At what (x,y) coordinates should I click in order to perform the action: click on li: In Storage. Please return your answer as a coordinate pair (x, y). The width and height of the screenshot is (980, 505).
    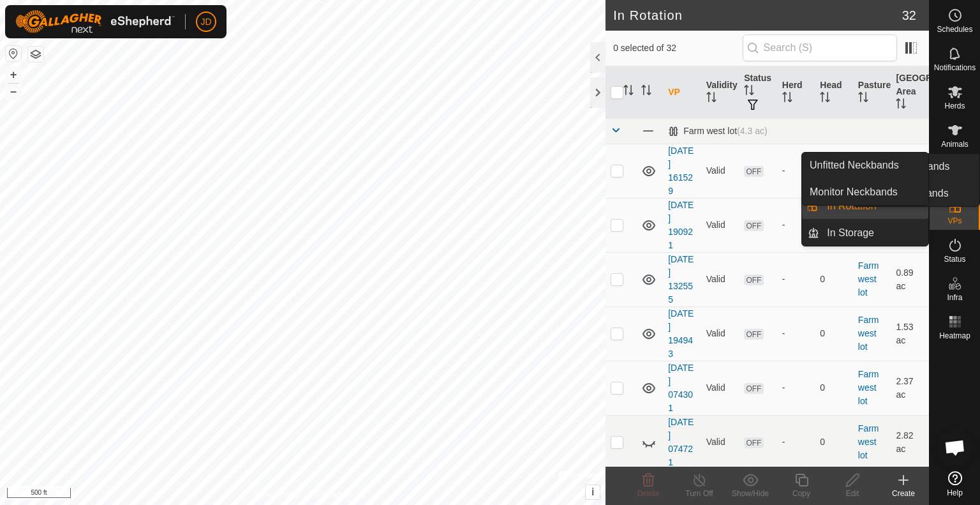
    Looking at the image, I should click on (865, 233).